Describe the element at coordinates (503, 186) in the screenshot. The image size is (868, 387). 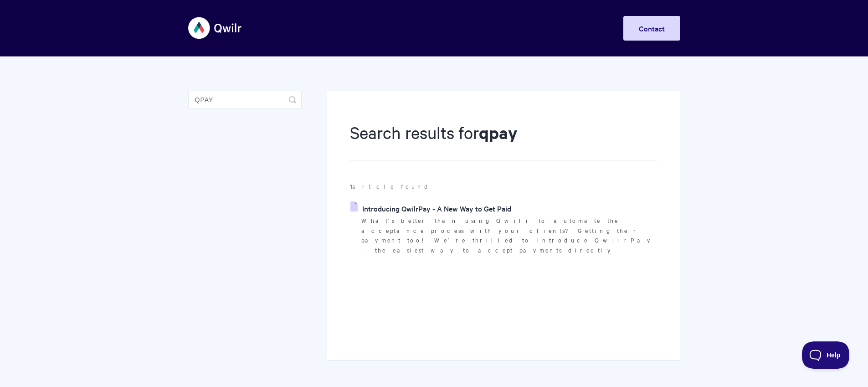
I see `p: article found` at that location.